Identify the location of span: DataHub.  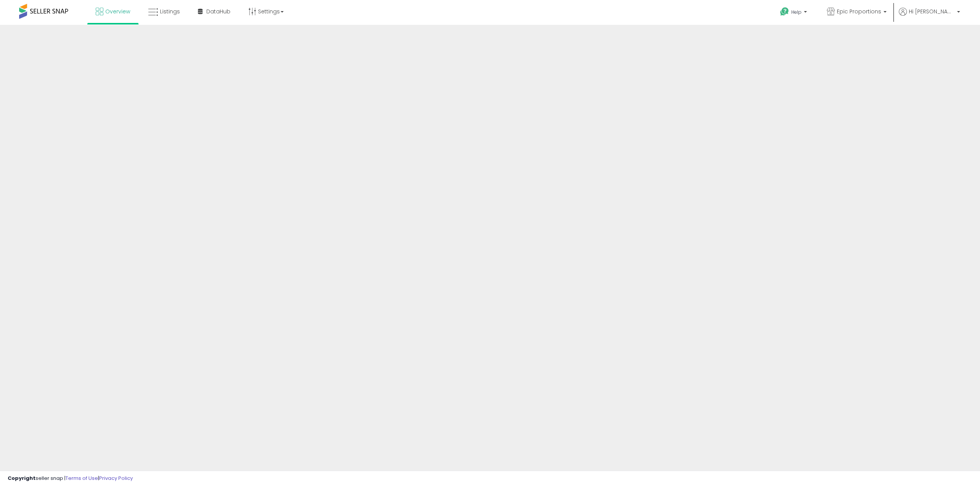
(218, 11).